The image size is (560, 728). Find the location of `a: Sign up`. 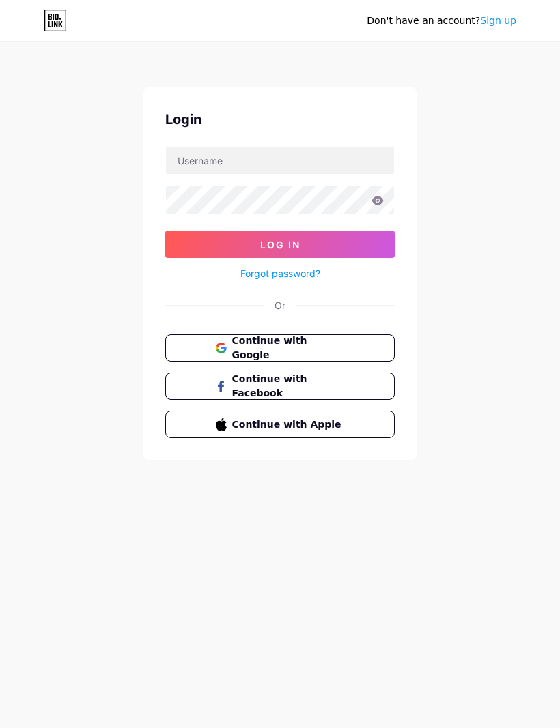

a: Sign up is located at coordinates (497, 21).